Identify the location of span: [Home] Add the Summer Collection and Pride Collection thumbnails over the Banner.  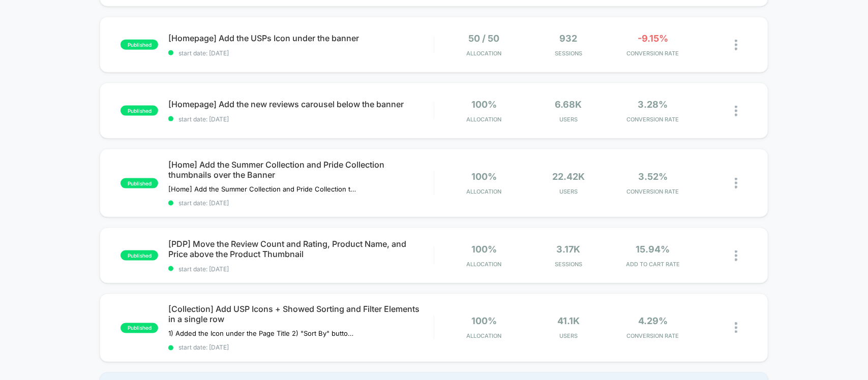
(301, 170).